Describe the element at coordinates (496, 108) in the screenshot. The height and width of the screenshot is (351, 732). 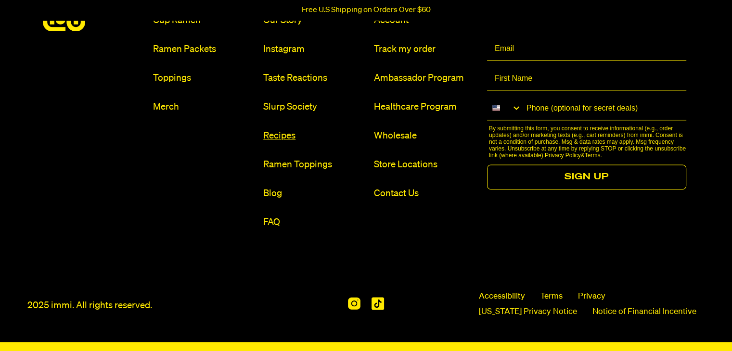
I see `img: United States` at that location.